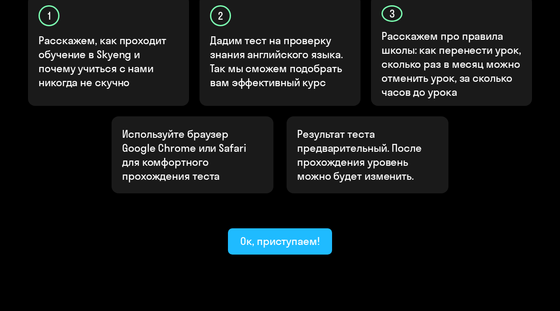 The image size is (560, 311). Describe the element at coordinates (392, 14) in the screenshot. I see `div: 3` at that location.